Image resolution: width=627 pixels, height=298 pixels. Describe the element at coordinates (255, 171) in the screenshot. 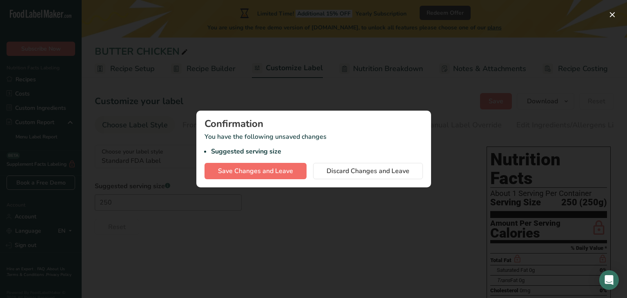

I see `button: Save Changes and Leave` at that location.